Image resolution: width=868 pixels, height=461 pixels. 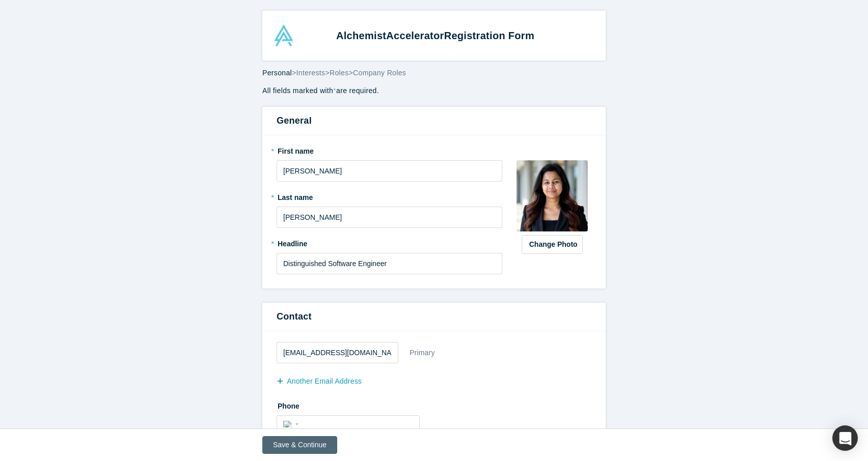 I want to click on p: All fields marked with are required., so click(x=434, y=90).